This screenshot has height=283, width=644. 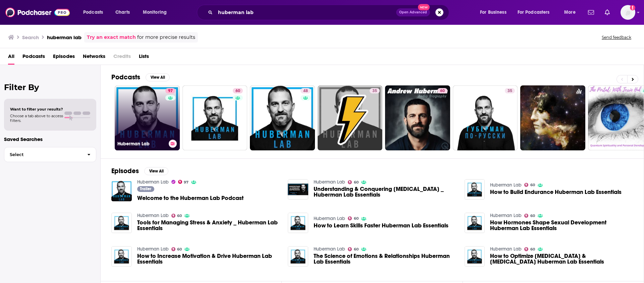 What do you see at coordinates (50, 139) in the screenshot?
I see `p: Saved Searches` at bounding box center [50, 139].